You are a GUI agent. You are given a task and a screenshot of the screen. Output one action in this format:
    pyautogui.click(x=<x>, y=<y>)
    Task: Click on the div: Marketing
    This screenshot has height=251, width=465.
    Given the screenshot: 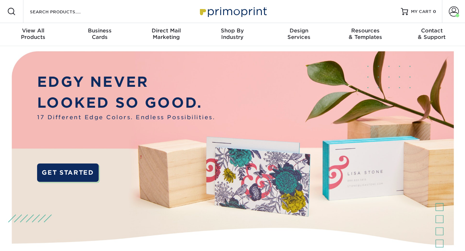 What is the action you would take?
    pyautogui.click(x=166, y=34)
    